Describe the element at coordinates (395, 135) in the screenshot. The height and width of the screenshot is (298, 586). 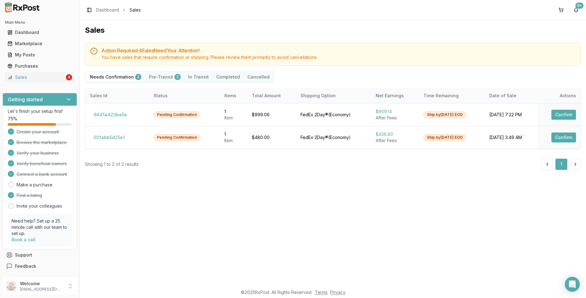
I see `div: $436.80` at that location.